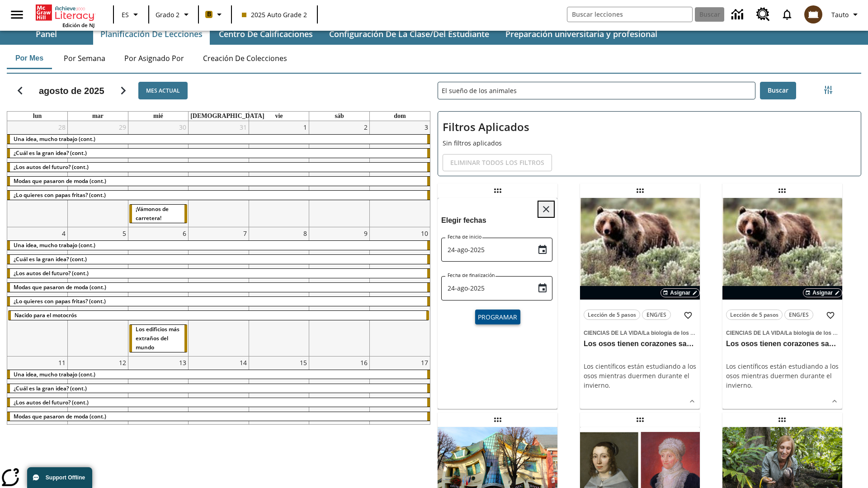 The height and width of the screenshot is (488, 868). What do you see at coordinates (37, 409) in the screenshot?
I see `td: 11 de agosto de 2025` at bounding box center [37, 409].